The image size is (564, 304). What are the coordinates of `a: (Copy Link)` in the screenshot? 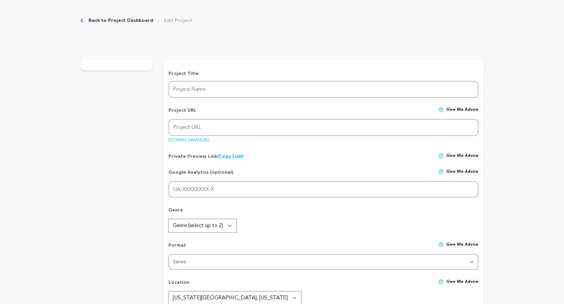 It's located at (230, 157).